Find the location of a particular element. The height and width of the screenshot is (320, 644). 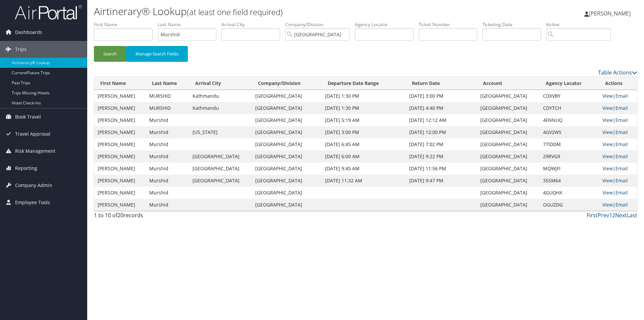

td: 4GV2WS is located at coordinates (569, 132).